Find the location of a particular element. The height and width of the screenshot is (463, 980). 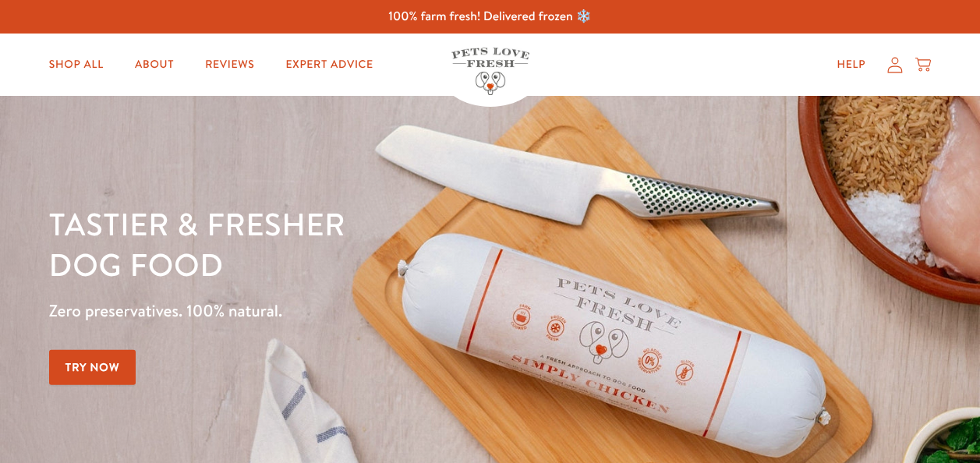

p: Zero preservatives. 100% natural. is located at coordinates (343, 311).